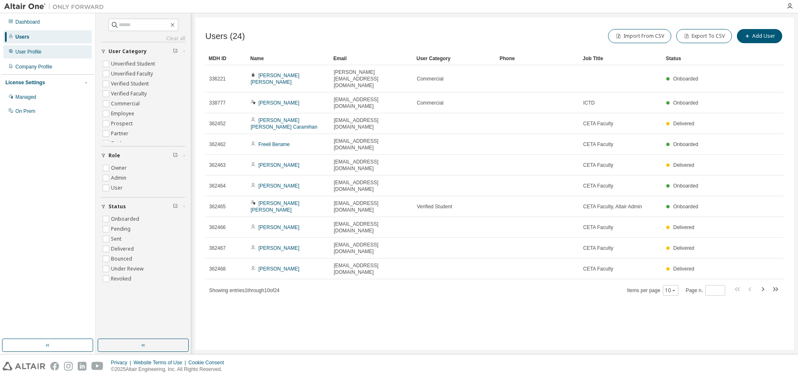 This screenshot has height=378, width=798. What do you see at coordinates (217, 124) in the screenshot?
I see `span: 362452` at bounding box center [217, 124].